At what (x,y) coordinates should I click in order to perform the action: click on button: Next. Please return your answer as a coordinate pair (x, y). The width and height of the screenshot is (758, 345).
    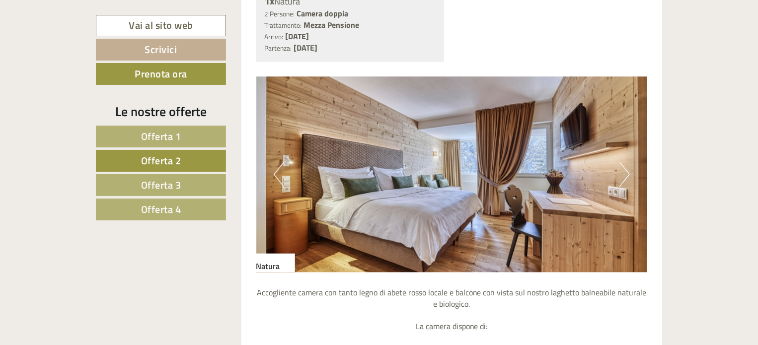
    Looking at the image, I should click on (624, 175).